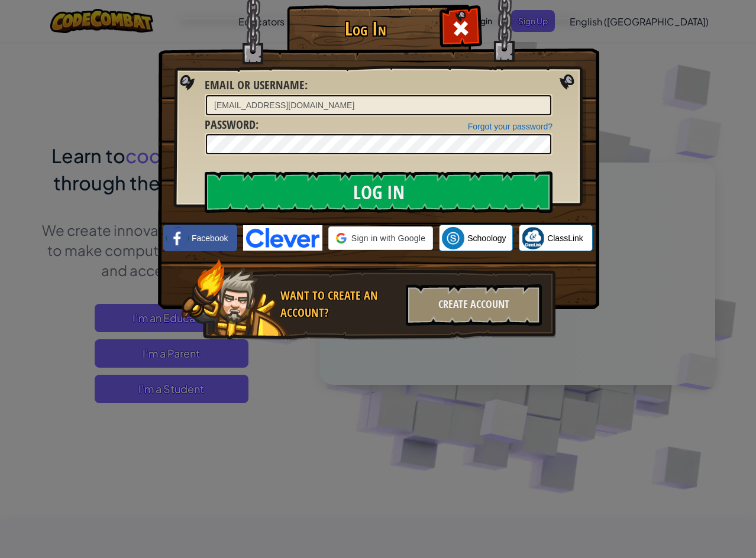 This screenshot has width=756, height=558. What do you see at coordinates (533, 238) in the screenshot?
I see `img: classlink-logo-small.png` at bounding box center [533, 238].